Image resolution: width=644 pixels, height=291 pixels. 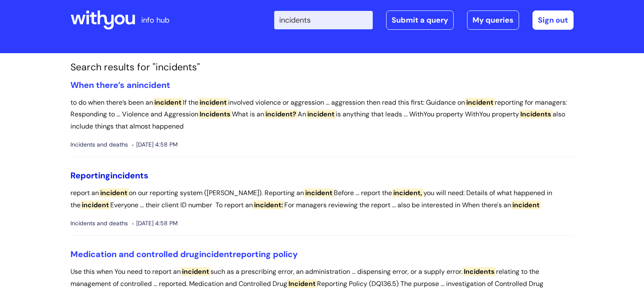 I want to click on input: Search, so click(x=323, y=20).